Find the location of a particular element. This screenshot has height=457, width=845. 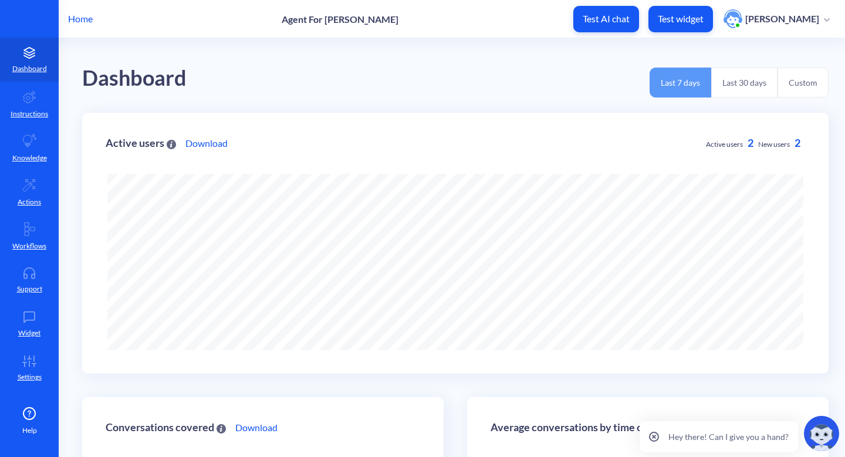

button: Test widget is located at coordinates (681, 19).